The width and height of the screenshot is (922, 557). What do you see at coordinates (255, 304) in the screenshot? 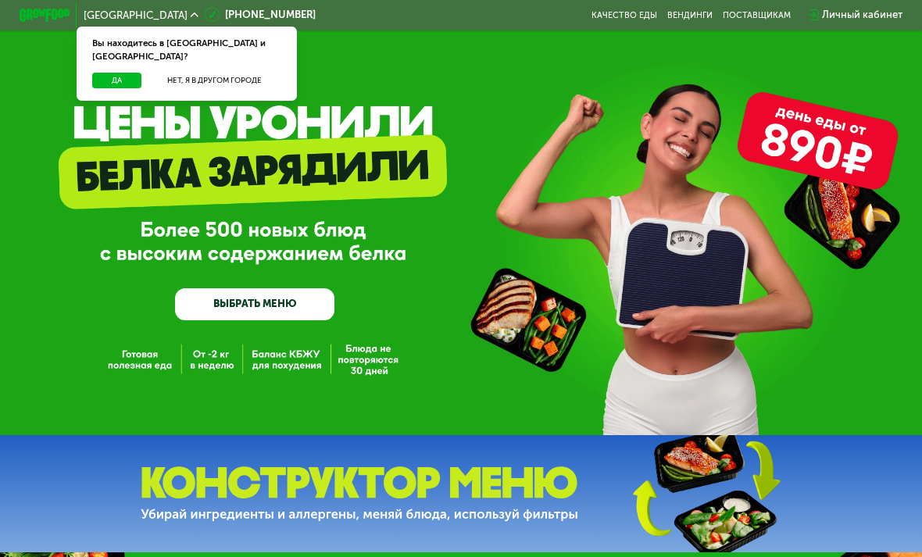
I see `a: ВЫБРАТЬ МЕНЮ` at bounding box center [255, 304].